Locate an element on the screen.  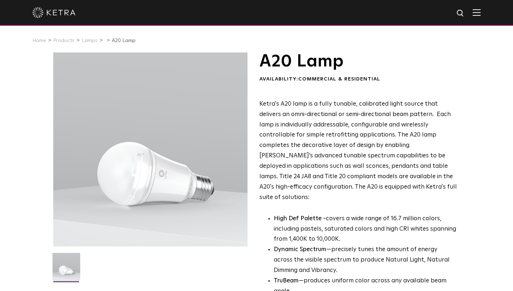
span: Ketra's A20 lamp is a fully tunable, calibrated light source that delivers an omni-directional or... is located at coordinates (358, 151).